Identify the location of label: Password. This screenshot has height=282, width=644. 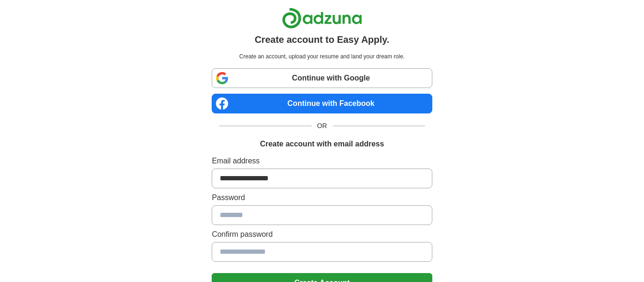
(321, 198).